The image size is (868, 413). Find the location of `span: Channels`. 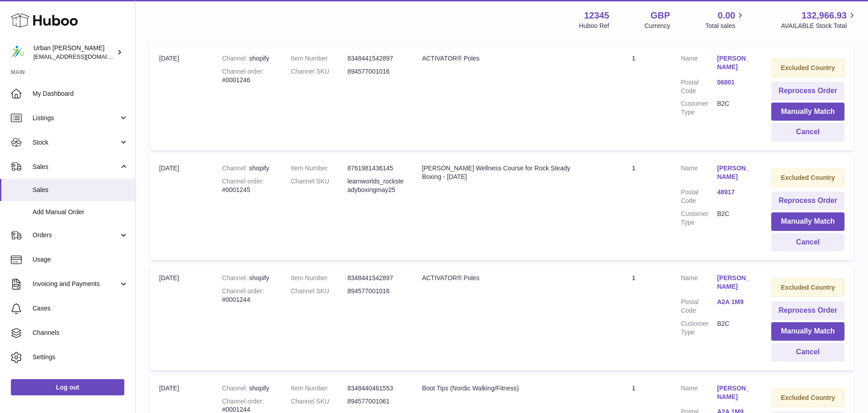

span: Channels is located at coordinates (81, 332).